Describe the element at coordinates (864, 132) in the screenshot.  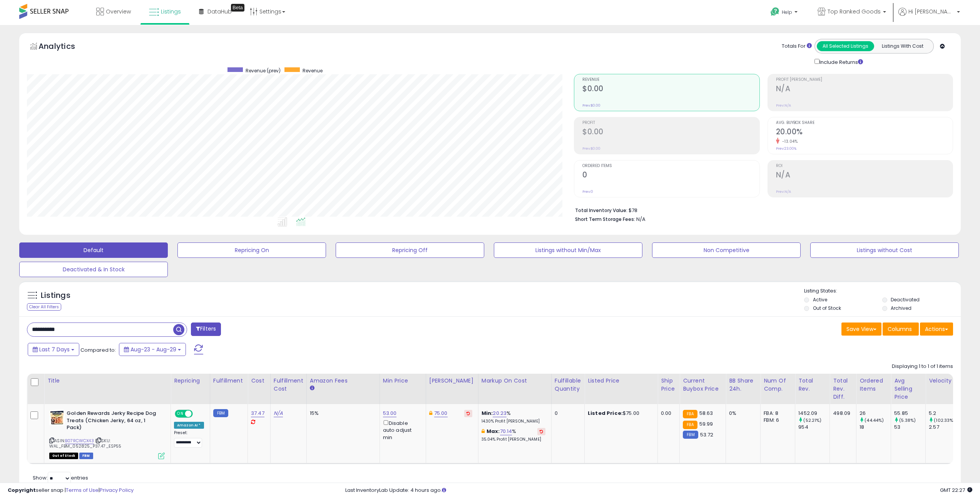
I see `h2: 20.00%` at that location.